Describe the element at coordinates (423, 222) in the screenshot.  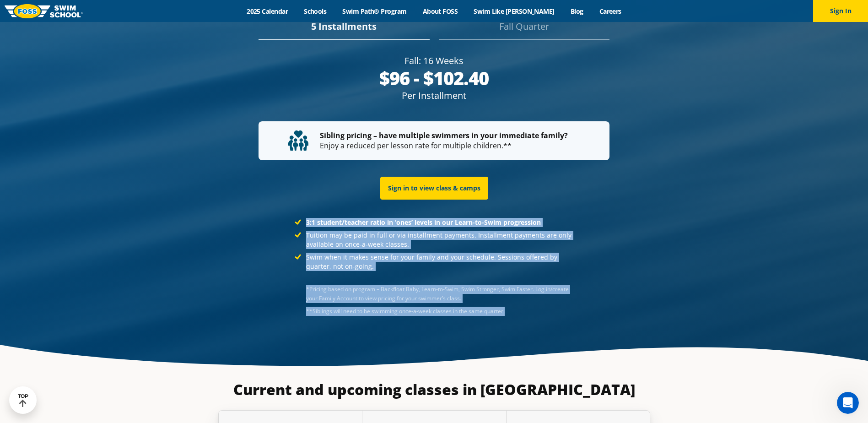
I see `strong: 3:1 student/teacher ratio in ‘ones’ levels in our Learn-to-Swim progression` at that location.